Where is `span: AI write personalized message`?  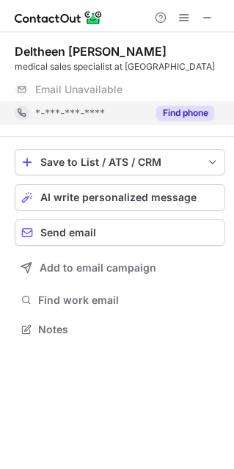 span: AI write personalized message is located at coordinates (118, 197).